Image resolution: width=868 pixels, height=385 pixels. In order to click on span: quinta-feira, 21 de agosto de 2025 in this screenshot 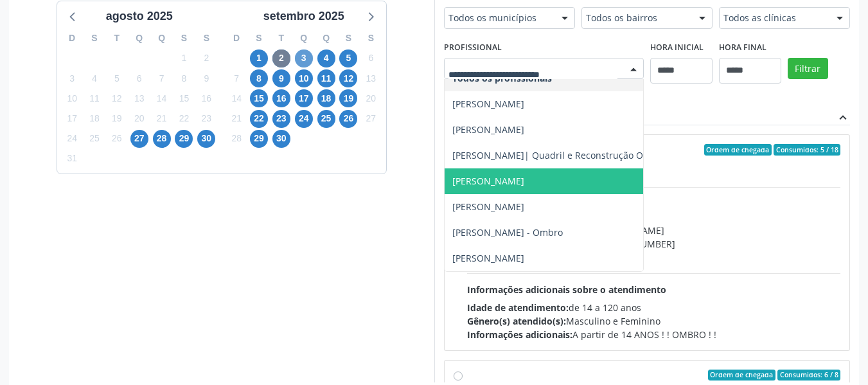, I will do `click(162, 119)`.